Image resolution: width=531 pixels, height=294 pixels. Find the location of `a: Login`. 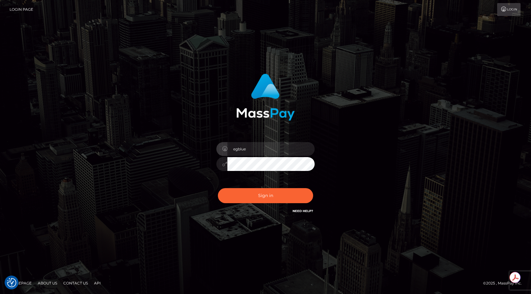

a: Login is located at coordinates (509, 10).